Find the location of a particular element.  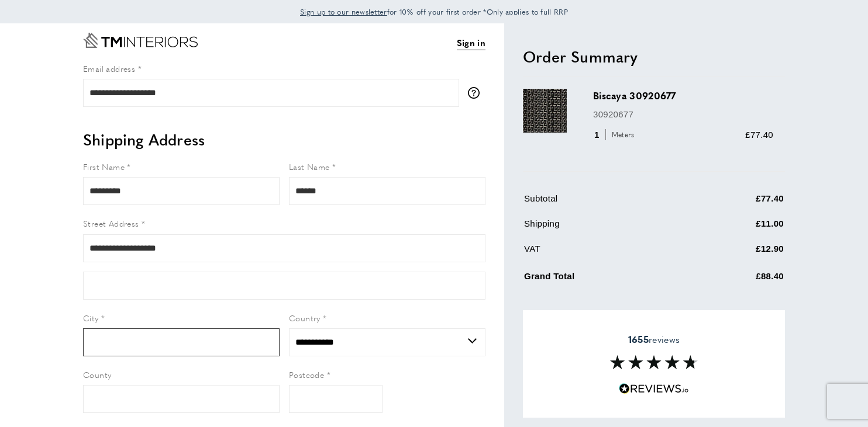

h2: Order Summary is located at coordinates (654, 56).